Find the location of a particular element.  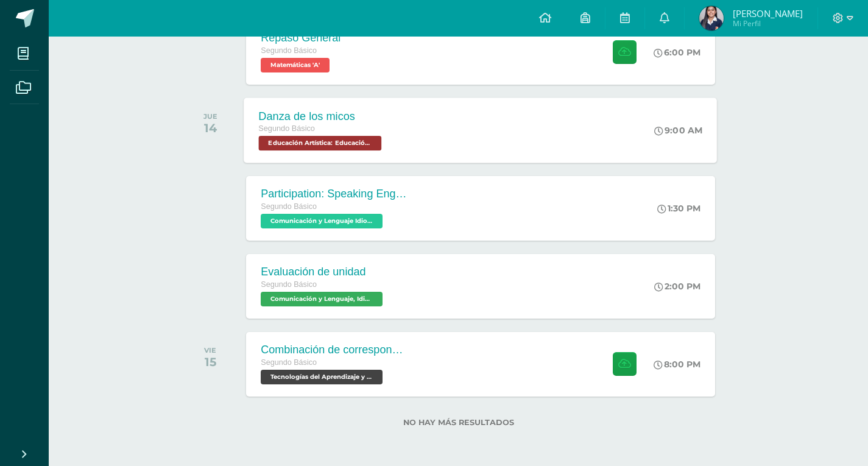

div: Repaso General is located at coordinates (300, 38).